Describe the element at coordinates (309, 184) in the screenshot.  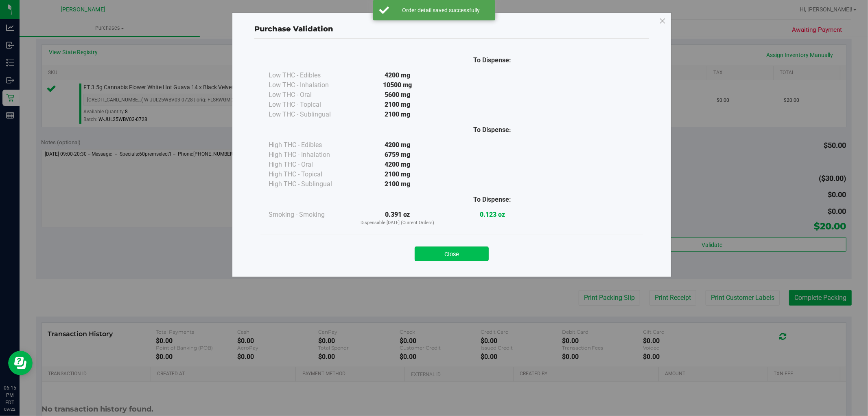
I see `div: High THC - Sublingual` at that location.